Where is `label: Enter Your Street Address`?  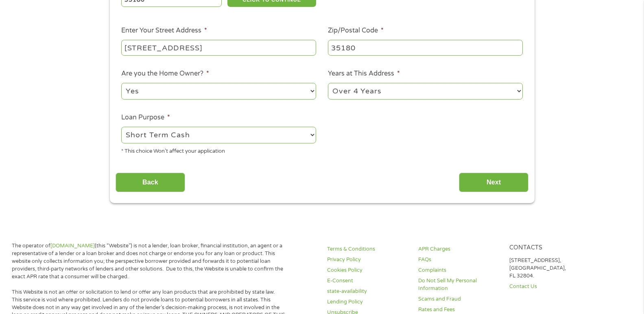
label: Enter Your Street Address is located at coordinates (164, 31).